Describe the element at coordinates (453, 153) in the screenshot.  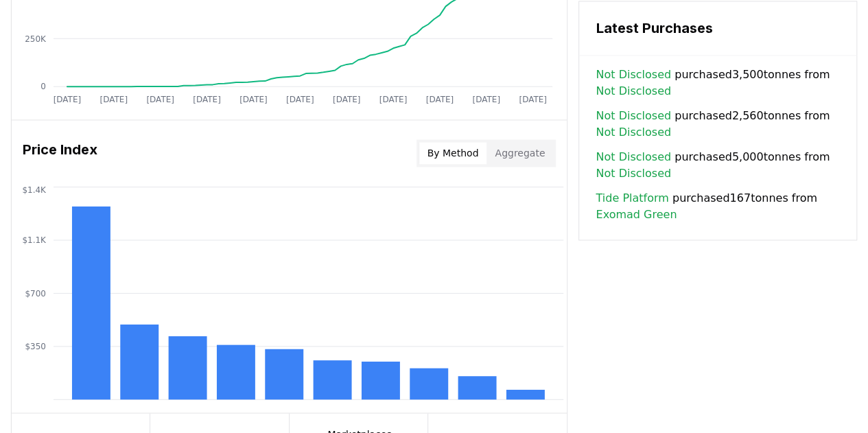
I see `button: By Method` at that location.